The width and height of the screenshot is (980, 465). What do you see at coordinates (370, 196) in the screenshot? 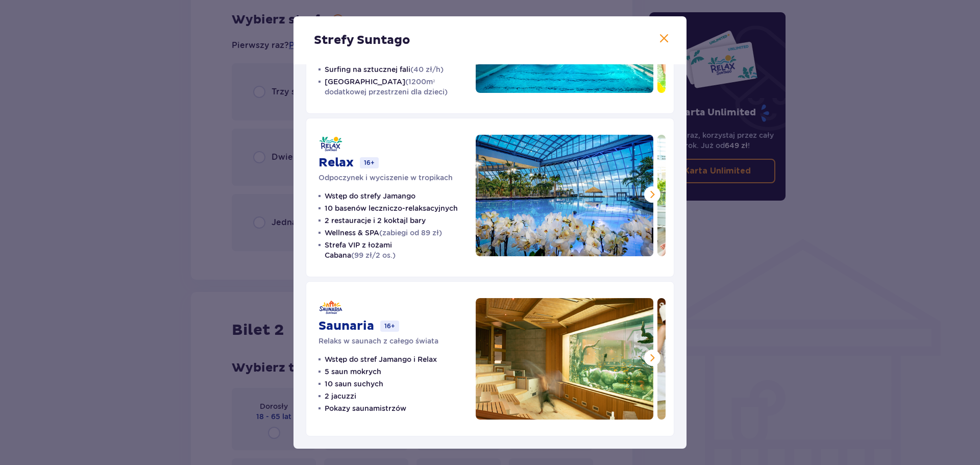
I see `p: Wstęp do strefy Jamango` at bounding box center [370, 196].